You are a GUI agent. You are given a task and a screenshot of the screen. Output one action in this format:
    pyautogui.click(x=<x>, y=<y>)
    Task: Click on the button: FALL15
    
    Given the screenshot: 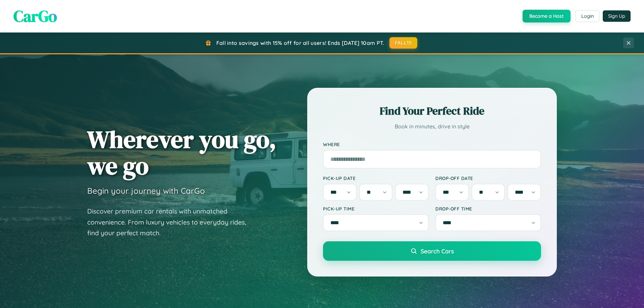 What is the action you would take?
    pyautogui.click(x=403, y=43)
    